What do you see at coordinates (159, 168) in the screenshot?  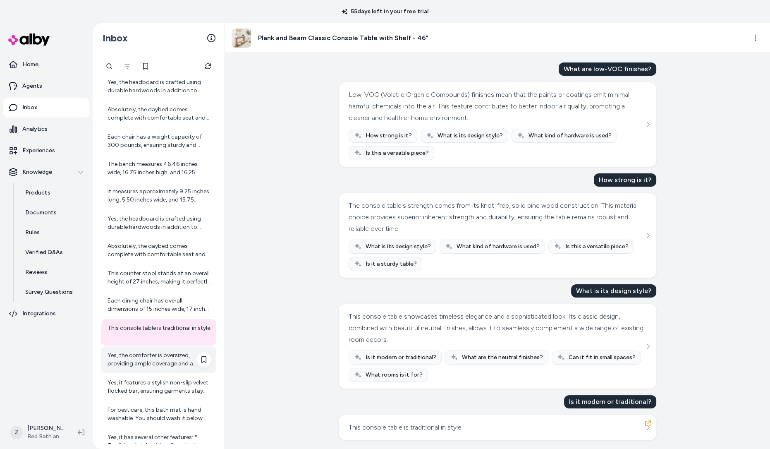 I see `div: The bench measures 46.46 inches wide, 16.75 inches high, and 16.25 inches deep. Additionally, the...` at bounding box center [159, 168].